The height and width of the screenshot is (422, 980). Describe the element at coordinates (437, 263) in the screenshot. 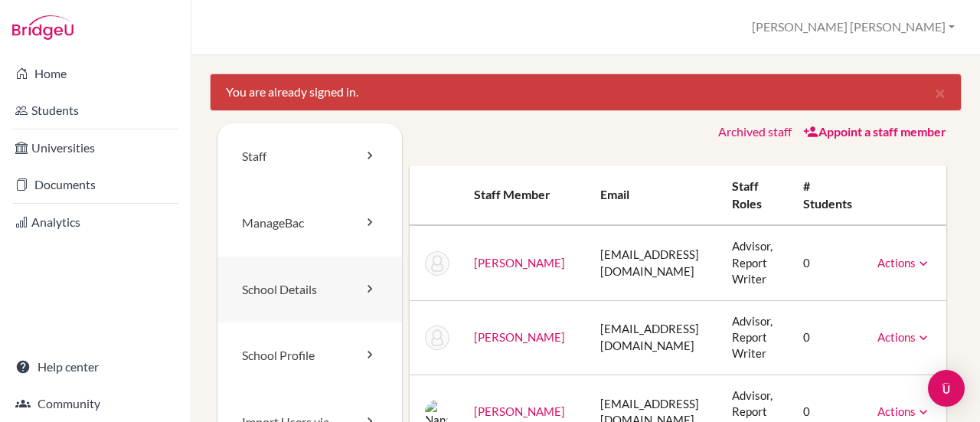

I see `img: Sarah Campbell` at that location.